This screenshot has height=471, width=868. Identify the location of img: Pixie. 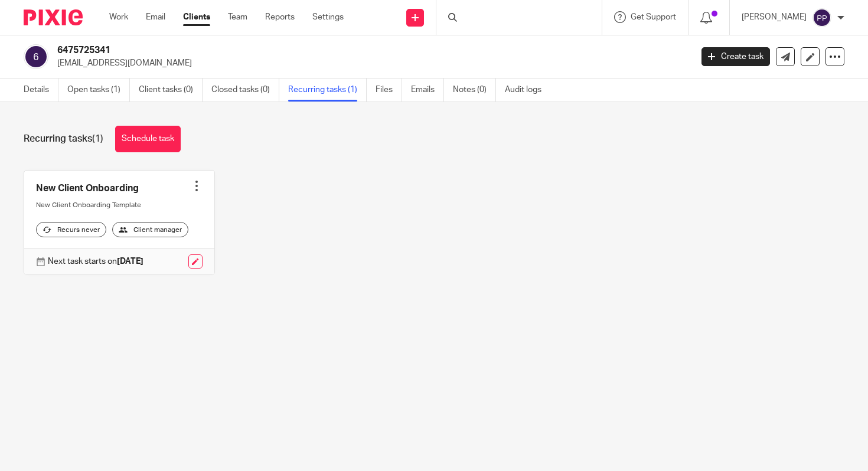
(53, 17).